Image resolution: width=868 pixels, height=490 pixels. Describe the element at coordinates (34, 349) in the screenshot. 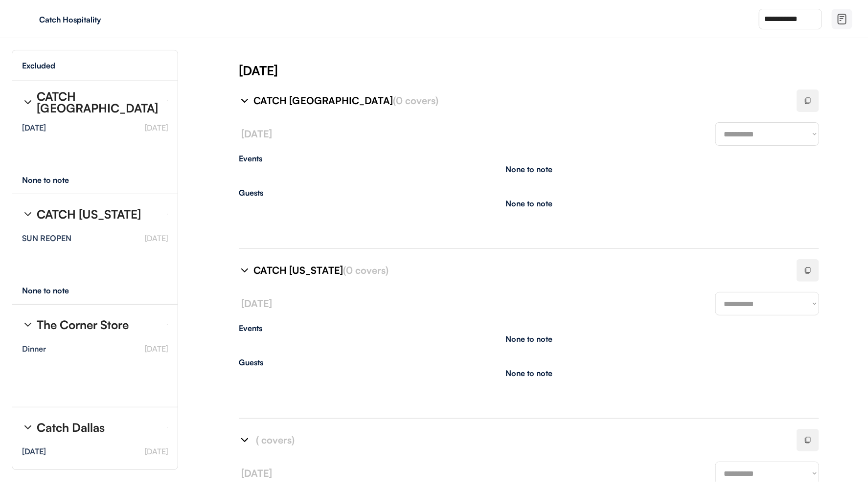

I see `div: Dinner` at that location.